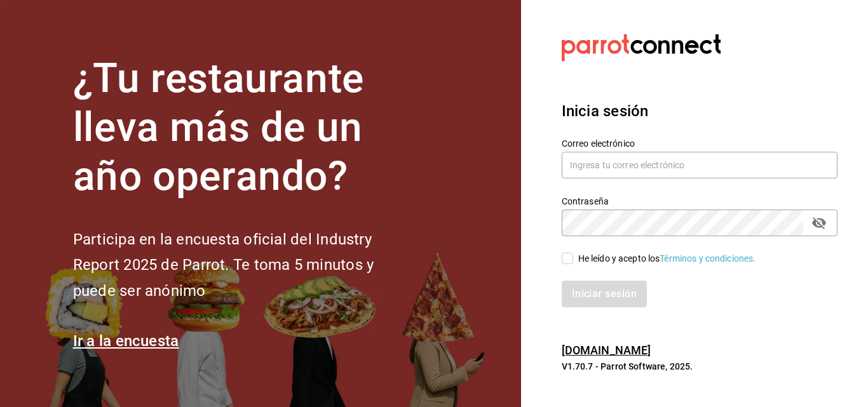  What do you see at coordinates (244, 265) in the screenshot?
I see `h2: Participa en la encuesta oficial del Industry Report 2025 de Parrot. Te toma 5 minutos y puede se...` at bounding box center [244, 265].